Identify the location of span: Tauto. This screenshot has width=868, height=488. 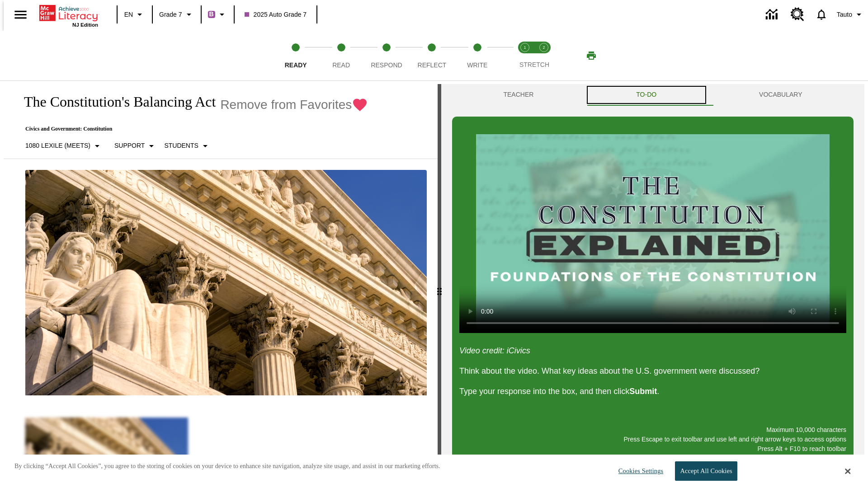
(844, 14).